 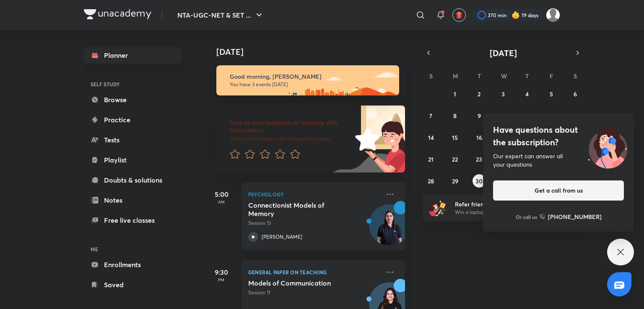 What do you see at coordinates (431, 159) in the screenshot?
I see `button: September 21, 2025` at bounding box center [431, 159].